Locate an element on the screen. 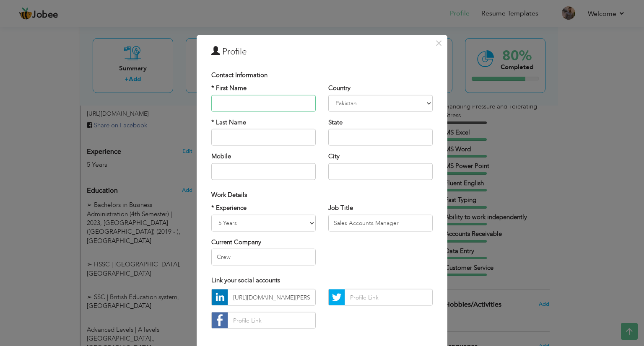 This screenshot has width=644, height=346. label: * Experience is located at coordinates (229, 208).